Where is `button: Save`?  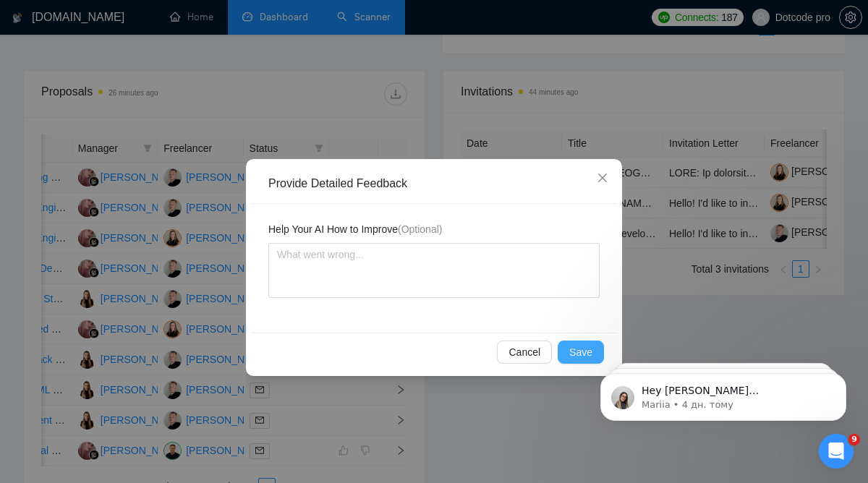
button: Save is located at coordinates (581, 353).